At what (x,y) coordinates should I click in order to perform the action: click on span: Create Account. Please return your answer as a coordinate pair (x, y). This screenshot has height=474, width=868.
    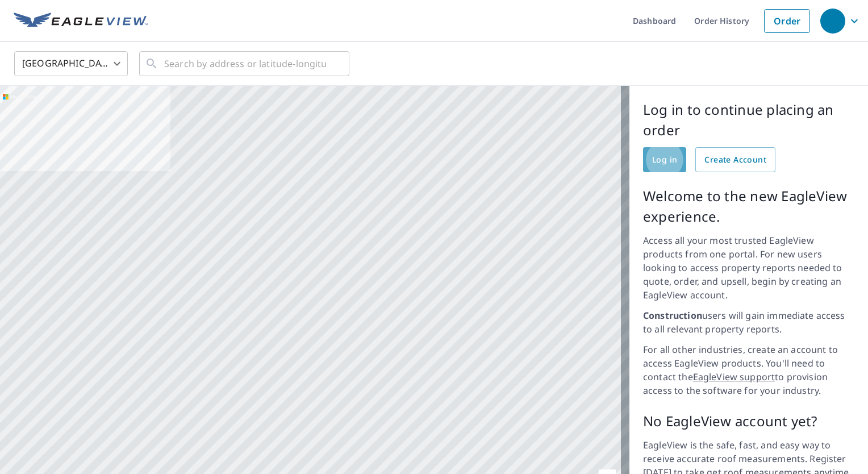
    Looking at the image, I should click on (736, 160).